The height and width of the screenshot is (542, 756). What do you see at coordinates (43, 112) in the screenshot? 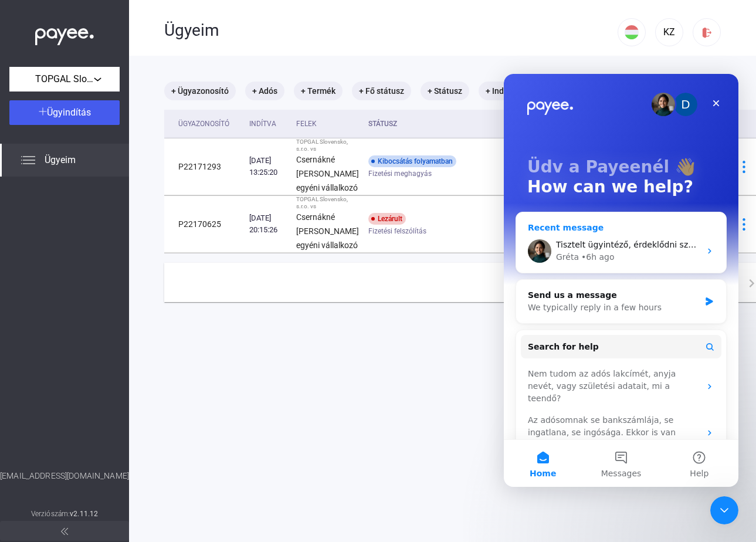
I see `img: plus-white.svg` at bounding box center [43, 112].